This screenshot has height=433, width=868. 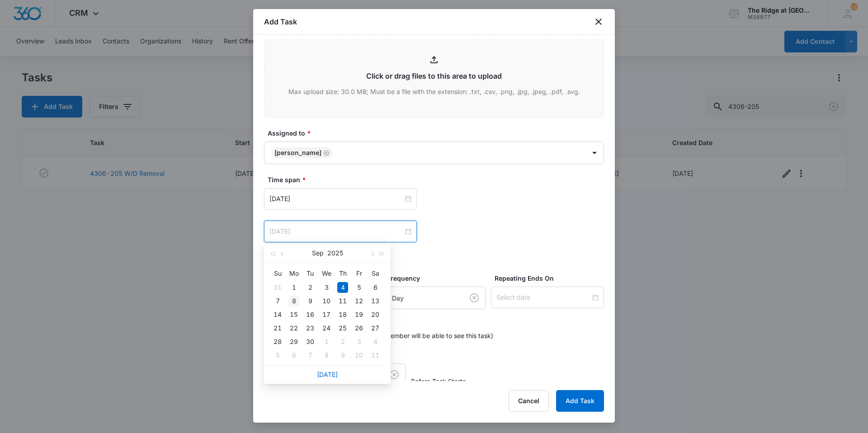 I want to click on button: Sep, so click(x=317, y=253).